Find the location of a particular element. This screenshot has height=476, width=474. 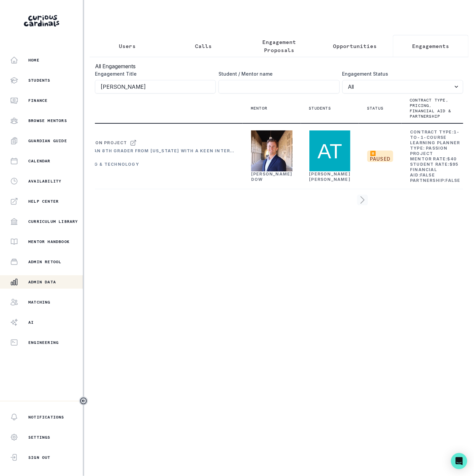

p: Settings is located at coordinates (39, 437).